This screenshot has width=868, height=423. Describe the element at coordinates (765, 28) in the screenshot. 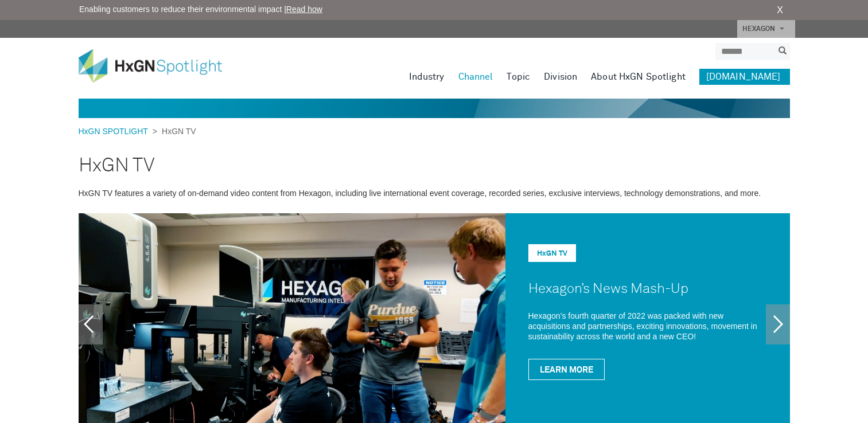

I see `a: HEXAGON` at that location.